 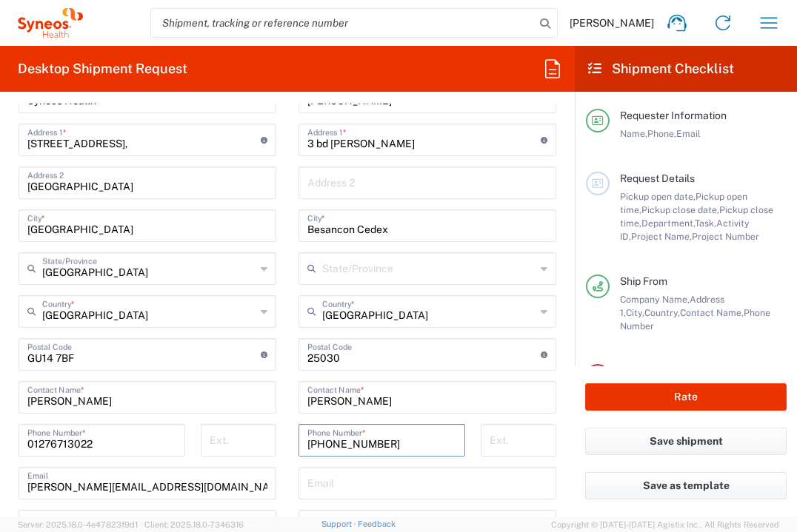 What do you see at coordinates (194, 525) in the screenshot?
I see `span: Client: 2025.18.0-7346316` at bounding box center [194, 525].